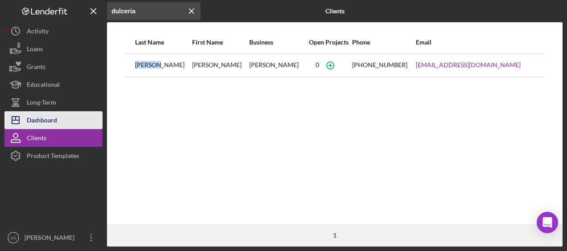 The image size is (567, 251). I want to click on b: Clients, so click(335, 11).